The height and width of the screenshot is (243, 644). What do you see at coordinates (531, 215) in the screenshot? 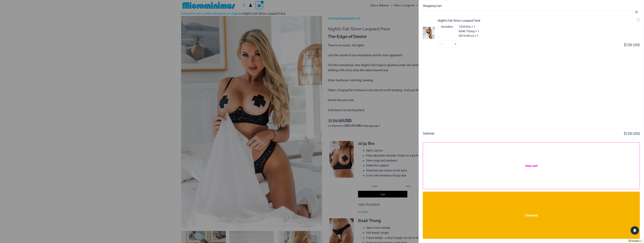
I see `a: Checkout` at bounding box center [531, 215].